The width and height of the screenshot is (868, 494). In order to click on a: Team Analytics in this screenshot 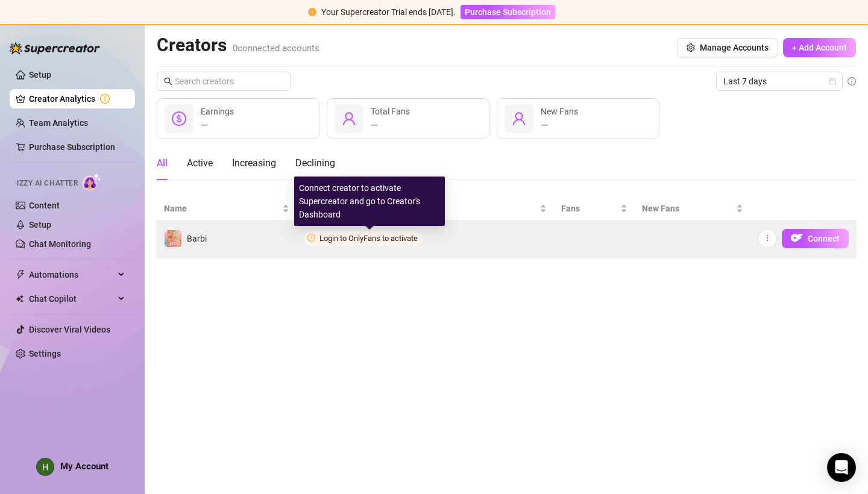, I will do `click(58, 123)`.